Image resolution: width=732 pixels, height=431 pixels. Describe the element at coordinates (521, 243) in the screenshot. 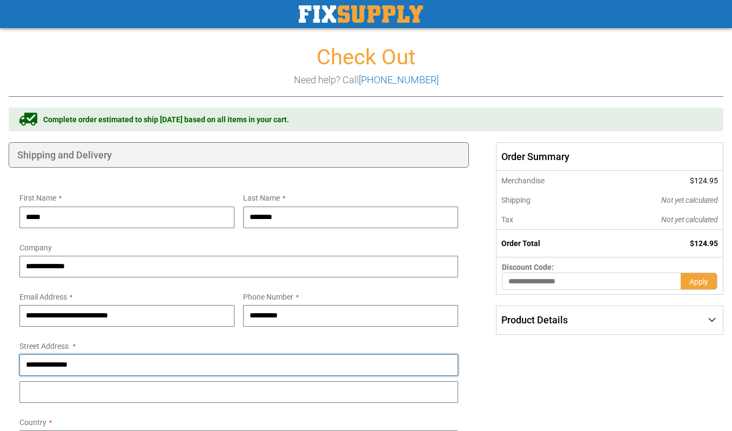

I see `strong: Order Total` at that location.